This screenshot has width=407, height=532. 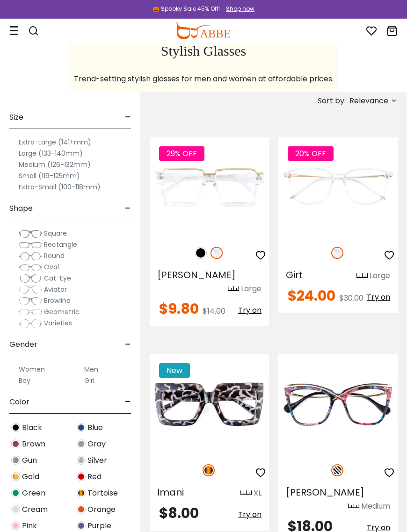 What do you see at coordinates (179, 513) in the screenshot?
I see `span: $8.00` at bounding box center [179, 513].